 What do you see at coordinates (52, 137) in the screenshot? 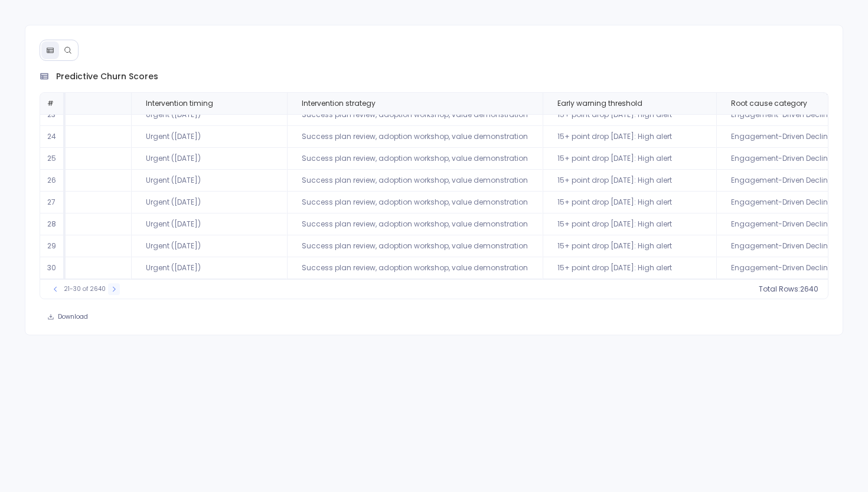
I see `td: 24` at bounding box center [52, 137].